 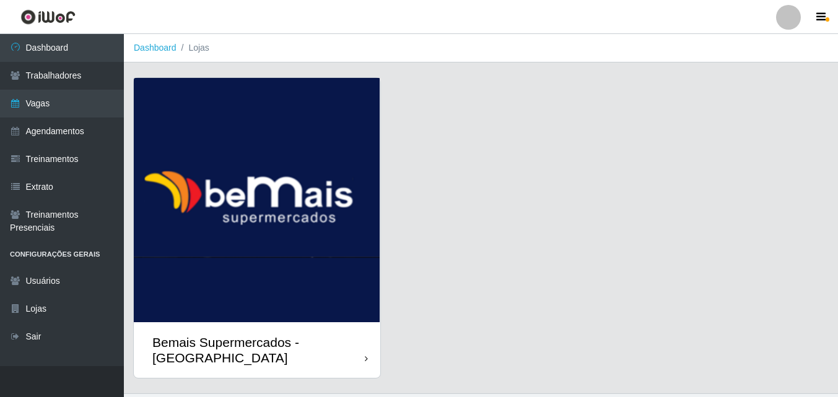 I want to click on a: Dashboard, so click(x=155, y=48).